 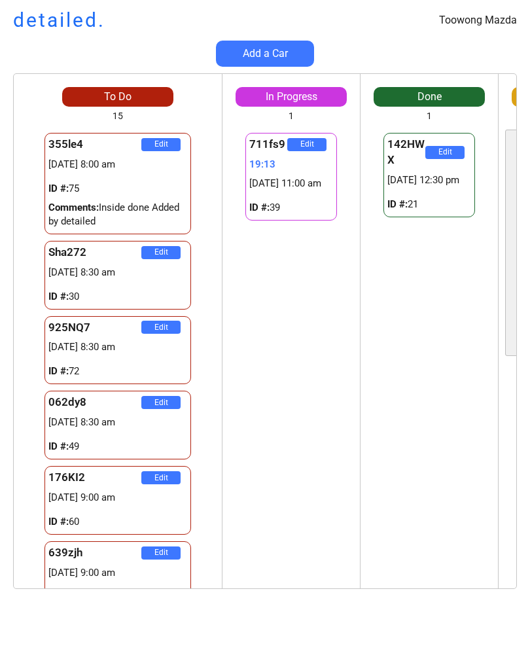 I want to click on div: 711fs9, so click(x=268, y=145).